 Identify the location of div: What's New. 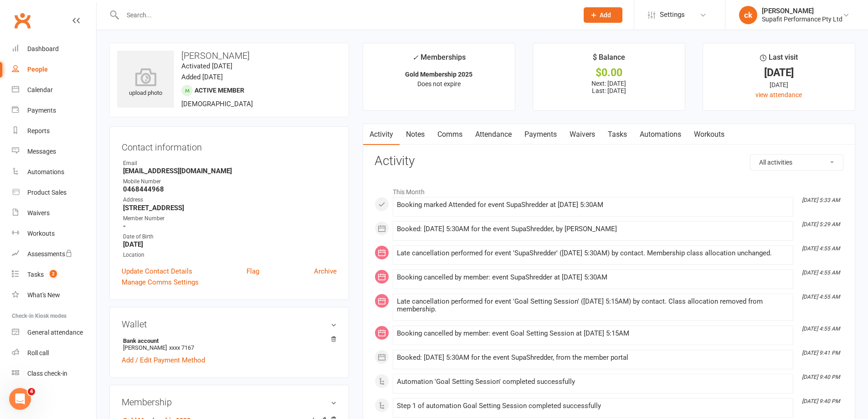
(44, 295).